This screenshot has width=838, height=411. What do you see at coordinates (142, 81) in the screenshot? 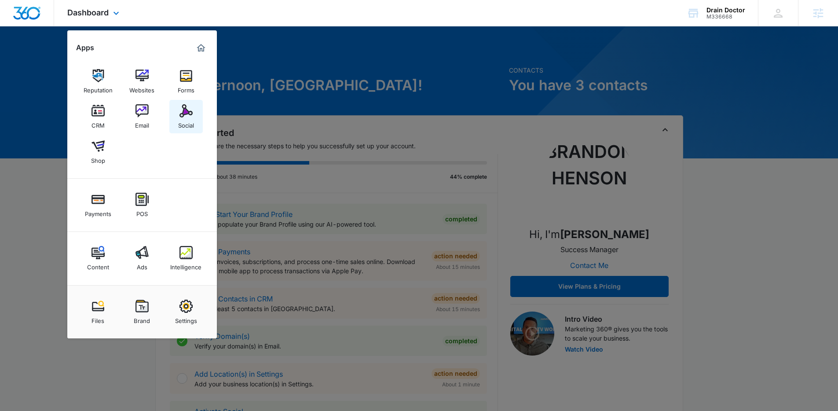
I see `a: Websites` at bounding box center [142, 81].